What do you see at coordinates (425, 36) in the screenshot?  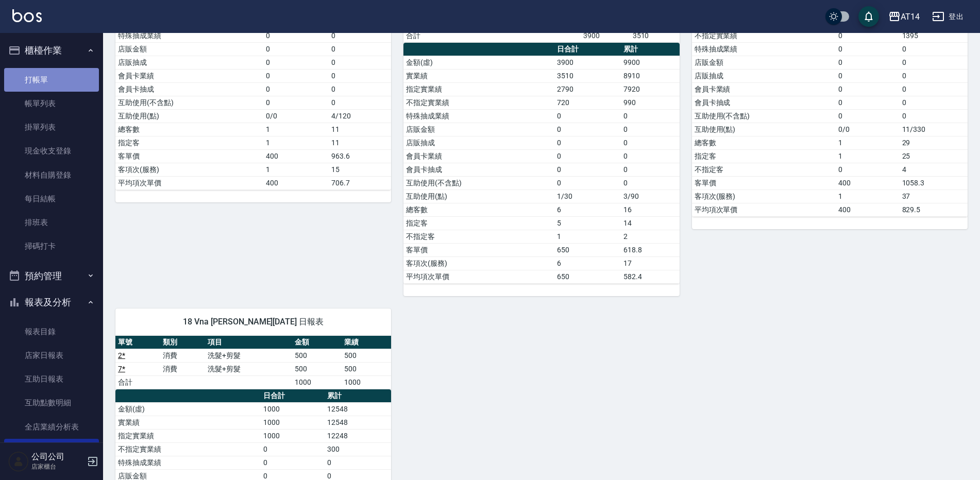 I see `td: 合計` at bounding box center [425, 36].